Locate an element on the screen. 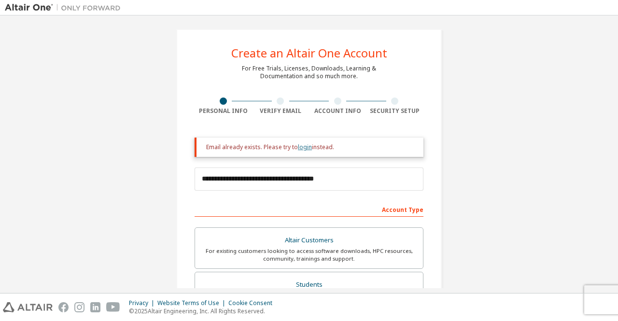 This screenshot has height=321, width=618. div: Students is located at coordinates (309, 285).